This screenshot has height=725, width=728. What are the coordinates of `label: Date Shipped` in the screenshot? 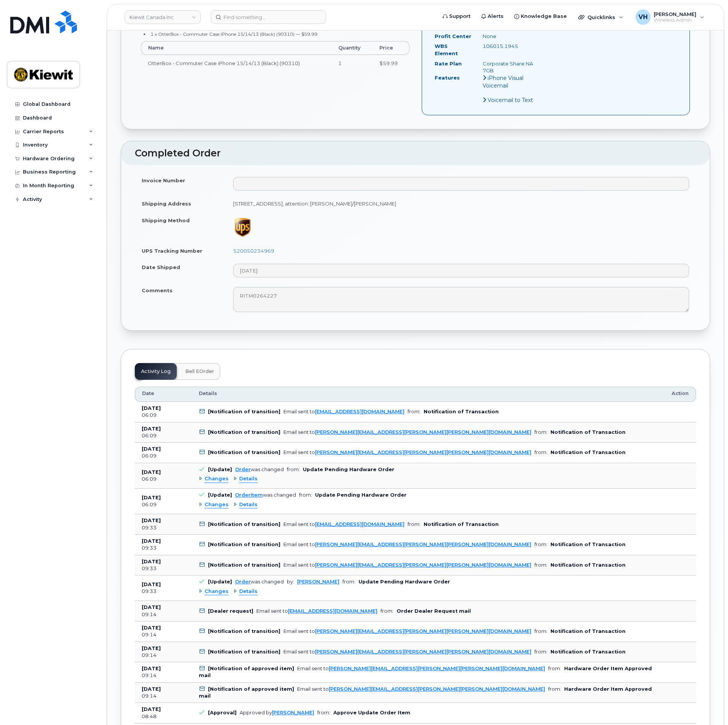 It's located at (161, 268).